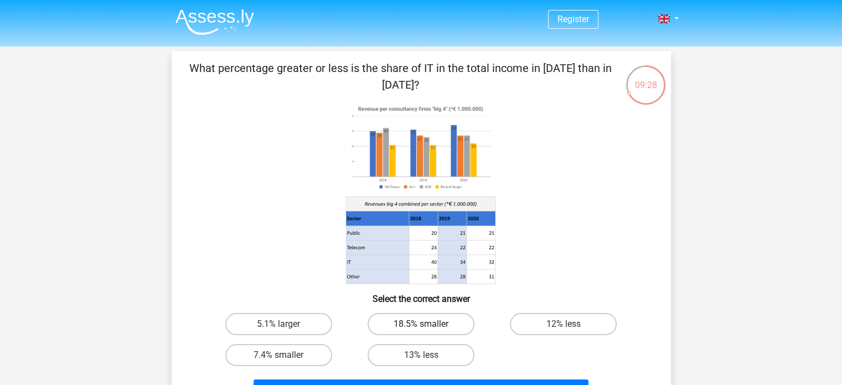 The width and height of the screenshot is (842, 385). Describe the element at coordinates (421, 294) in the screenshot. I see `h6: Select the correct answer` at that location.